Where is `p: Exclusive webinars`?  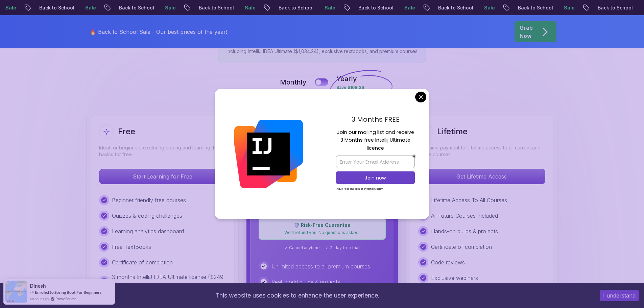
p: Exclusive webinars is located at coordinates (454, 278).